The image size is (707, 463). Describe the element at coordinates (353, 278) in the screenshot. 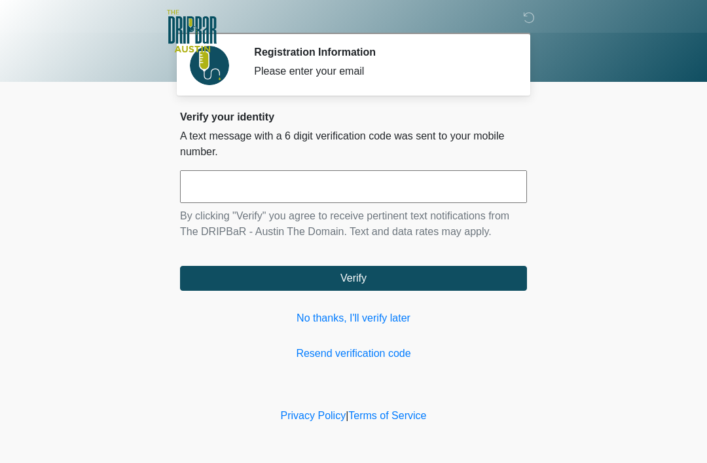

I see `button: Verify` at that location.